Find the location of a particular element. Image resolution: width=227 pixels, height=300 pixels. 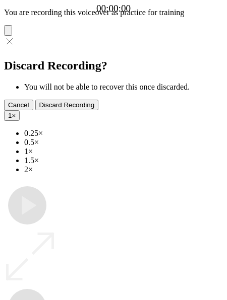

li: 1.5× is located at coordinates (123, 161).